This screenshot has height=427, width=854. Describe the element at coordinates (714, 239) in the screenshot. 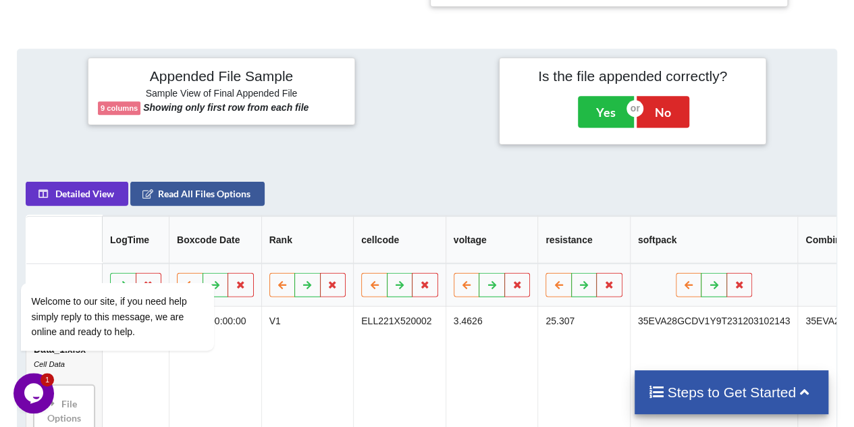

I see `th: softpack` at that location.